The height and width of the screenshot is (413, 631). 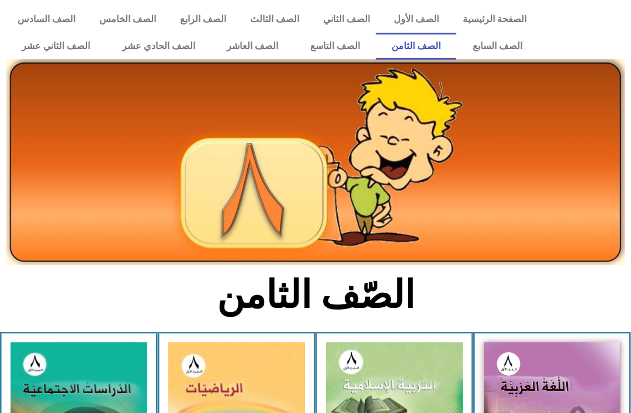 What do you see at coordinates (252, 46) in the screenshot?
I see `a: الصف العاشر` at bounding box center [252, 46].